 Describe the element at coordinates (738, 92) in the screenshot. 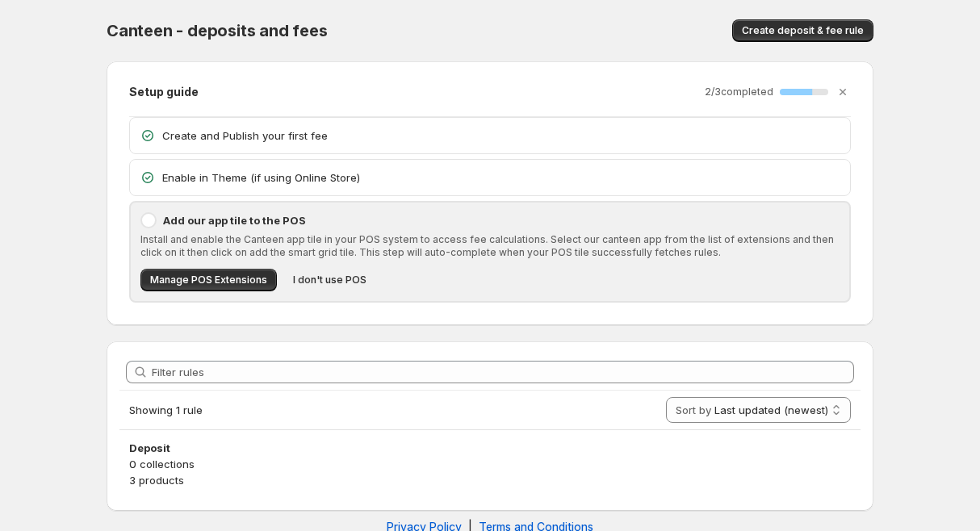

I see `p: 2 / 3 completed` at that location.